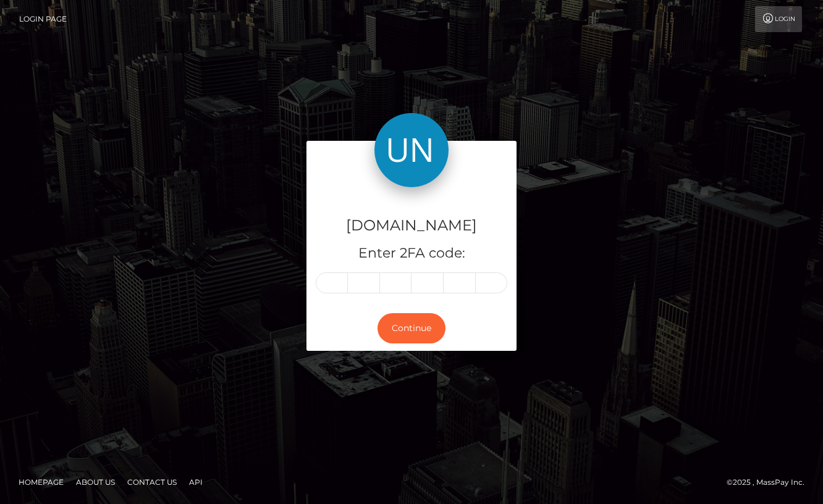 Image resolution: width=823 pixels, height=504 pixels. What do you see at coordinates (41, 482) in the screenshot?
I see `a: Homepage` at bounding box center [41, 482].